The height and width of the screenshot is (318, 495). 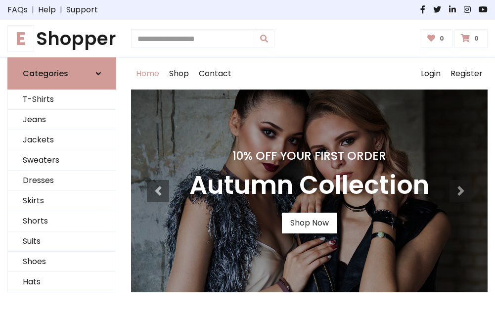 What do you see at coordinates (62, 140) in the screenshot?
I see `a: Jackets` at bounding box center [62, 140].